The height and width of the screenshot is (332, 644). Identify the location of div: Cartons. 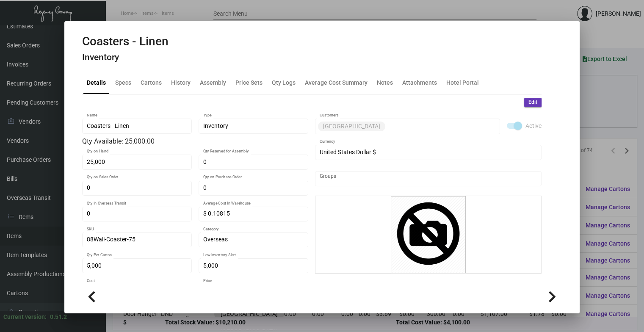
(151, 82).